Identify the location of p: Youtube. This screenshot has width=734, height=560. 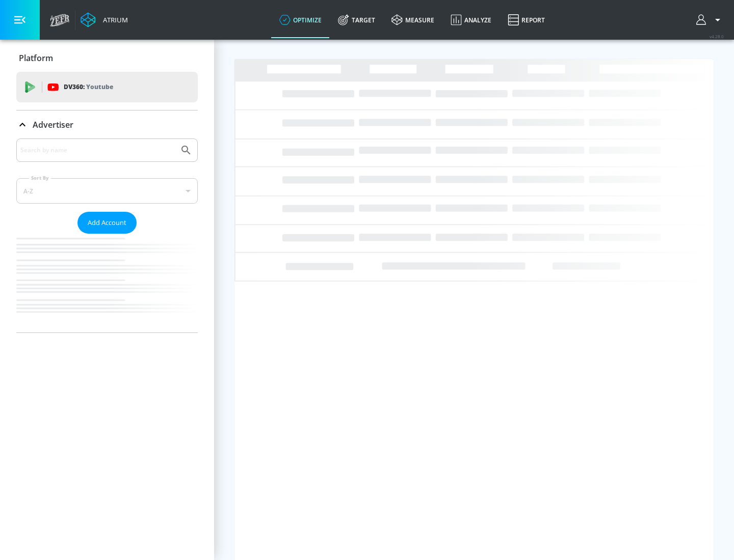
(100, 86).